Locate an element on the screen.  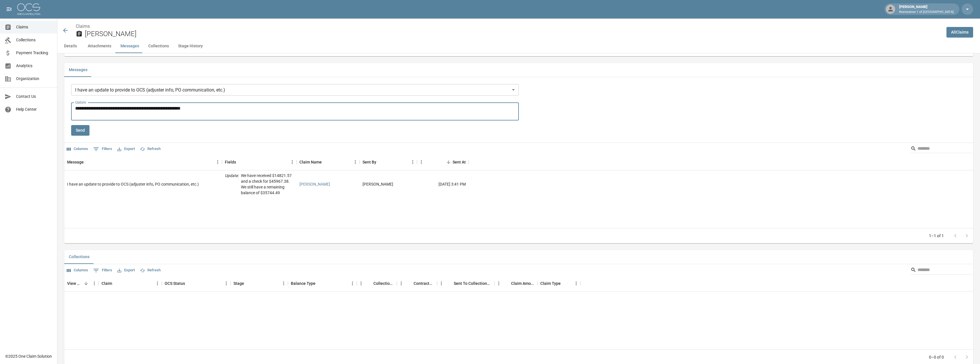
span: Organization is located at coordinates (34, 79).